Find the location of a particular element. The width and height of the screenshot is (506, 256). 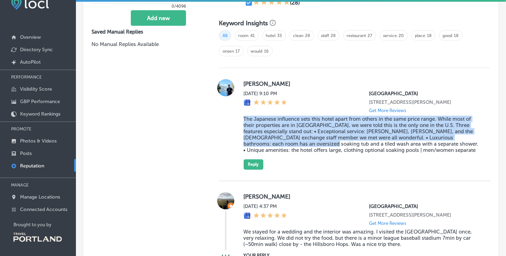

a: place is located at coordinates (421, 36).